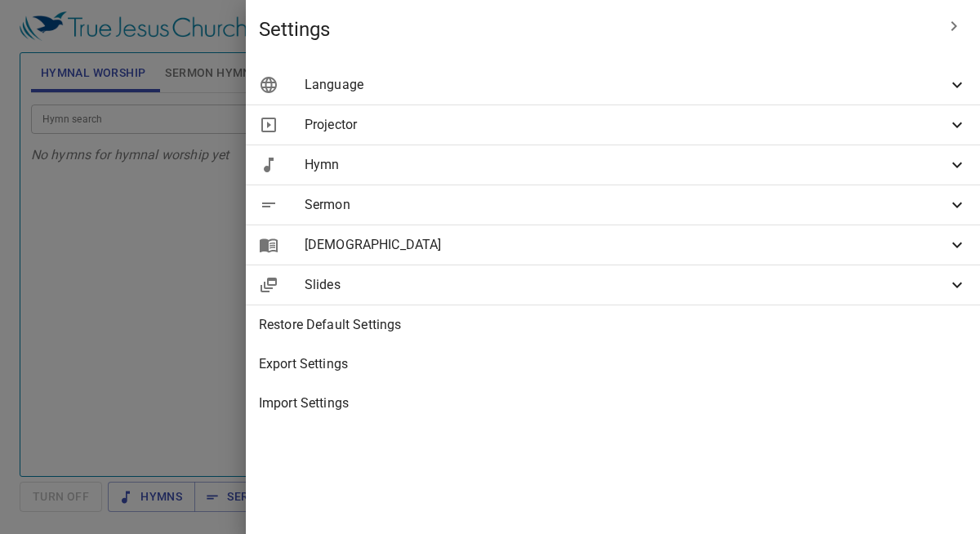 This screenshot has height=534, width=980. I want to click on div: Projector, so click(613, 125).